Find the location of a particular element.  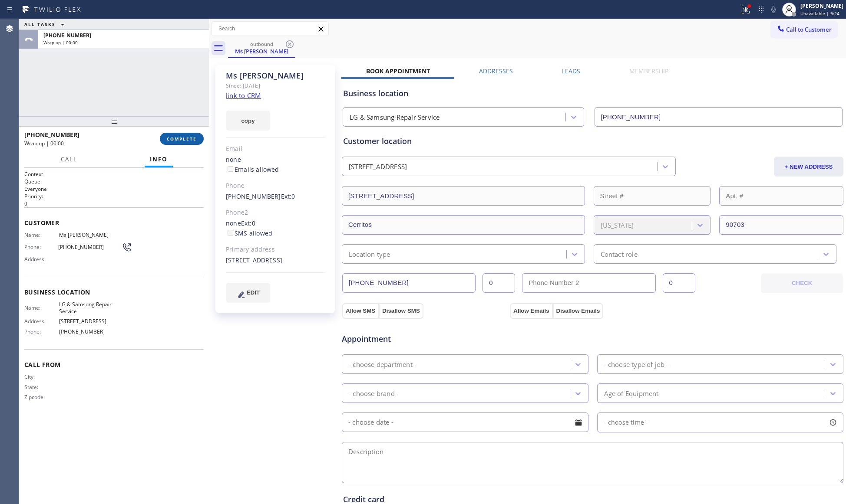

h2: Queue: is located at coordinates (114, 181).